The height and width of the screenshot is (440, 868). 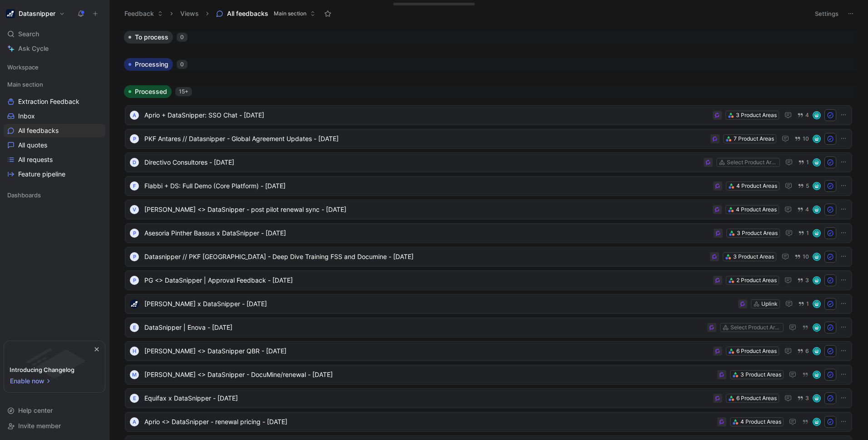 What do you see at coordinates (35, 410) in the screenshot?
I see `span: Help center` at bounding box center [35, 410].